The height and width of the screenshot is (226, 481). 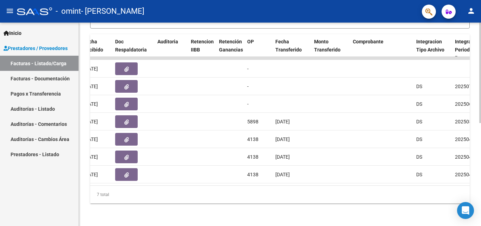 What do you see at coordinates (168, 42) in the screenshot?
I see `span: Auditoria` at bounding box center [168, 42].